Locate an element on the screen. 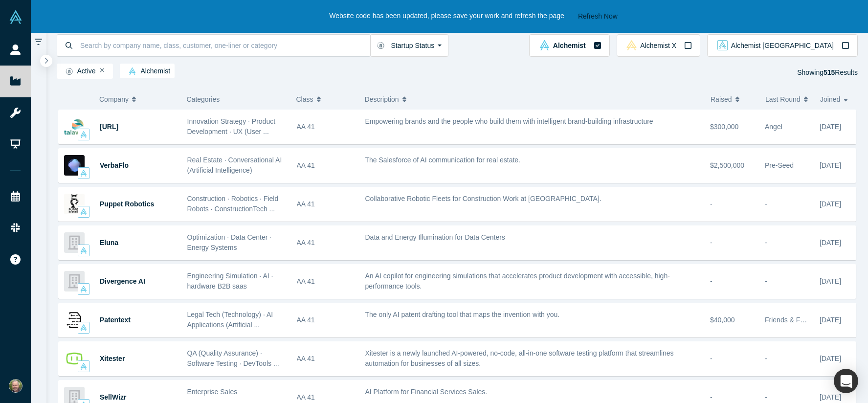 This screenshot has width=868, height=403. span: Empowering brands and the people who build them with intelligent brand-building infrastructure is located at coordinates (509, 121).